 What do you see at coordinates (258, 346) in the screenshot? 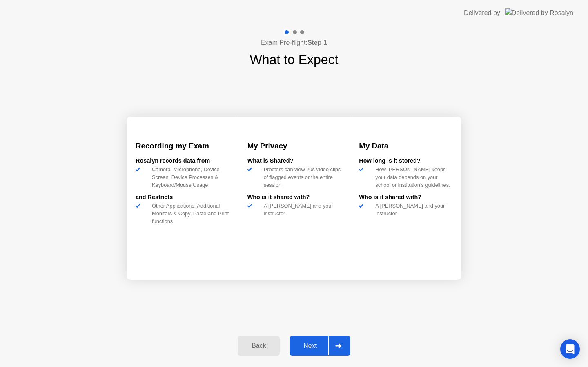
I see `div: Back` at bounding box center [258, 346].